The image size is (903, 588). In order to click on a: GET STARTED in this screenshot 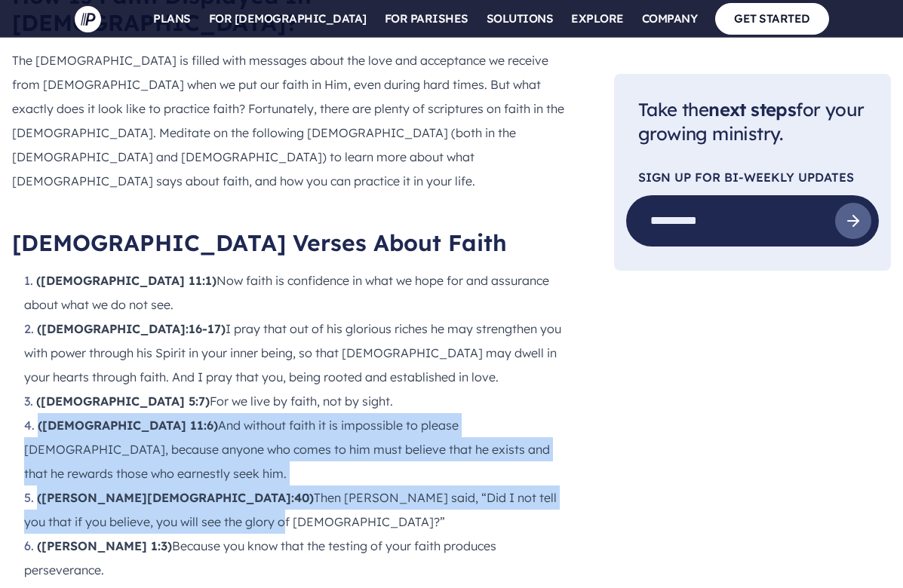, I will do `click(772, 18)`.